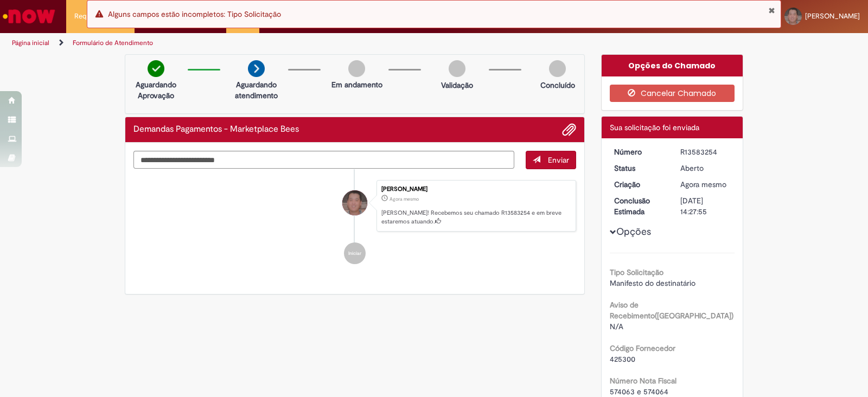 This screenshot has width=868, height=397. Describe the element at coordinates (639, 206) in the screenshot. I see `dt: Conclusão Estimada` at that location.